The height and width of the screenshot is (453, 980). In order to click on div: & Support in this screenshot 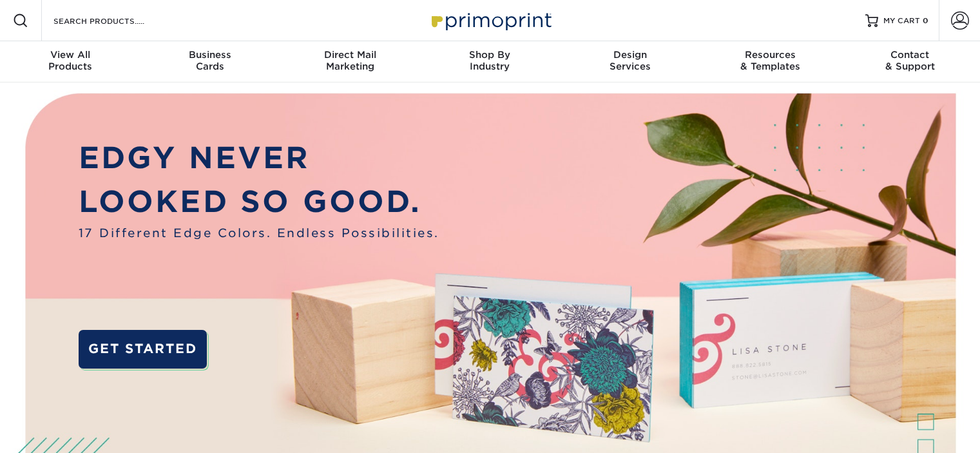, I will do `click(910, 60)`.